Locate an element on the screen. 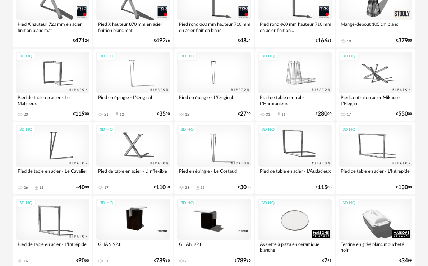  div: Pied central en acier Mikado - L'Elegant is located at coordinates (375, 100).